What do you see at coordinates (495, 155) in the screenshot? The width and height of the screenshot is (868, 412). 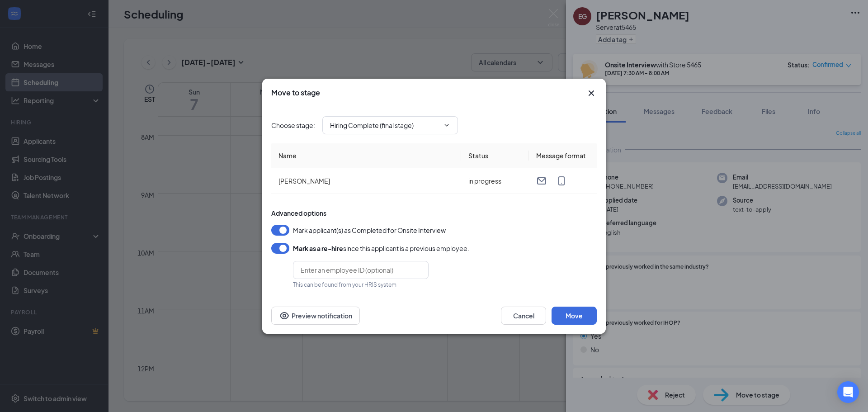 I see `th: Status` at bounding box center [495, 155].